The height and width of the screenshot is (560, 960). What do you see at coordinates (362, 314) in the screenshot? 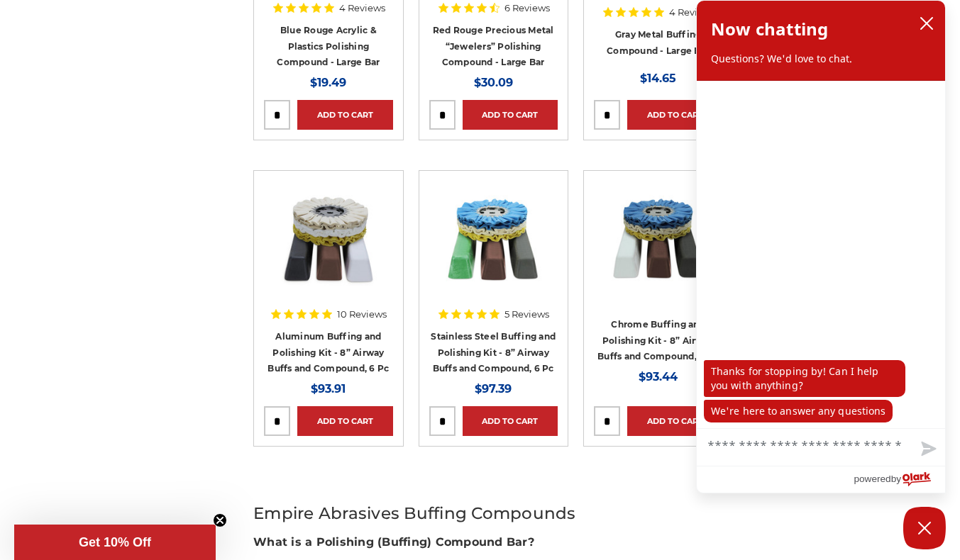
I see `span: 10 Reviews` at bounding box center [362, 314].